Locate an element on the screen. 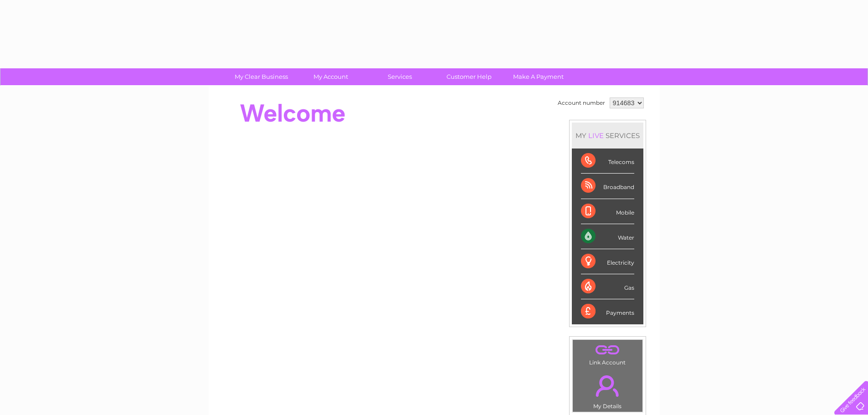  div: Electricity is located at coordinates (607, 261).